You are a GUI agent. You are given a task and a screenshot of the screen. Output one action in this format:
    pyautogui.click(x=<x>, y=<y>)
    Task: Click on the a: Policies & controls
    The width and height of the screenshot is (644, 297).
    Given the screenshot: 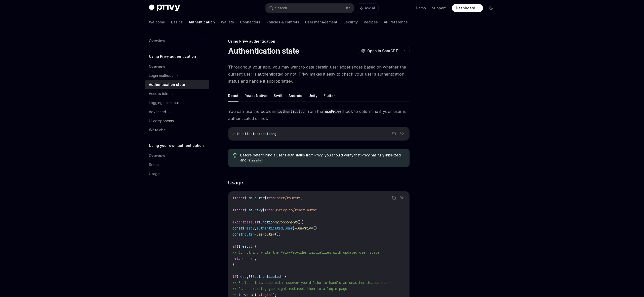 What is the action you would take?
    pyautogui.click(x=283, y=22)
    